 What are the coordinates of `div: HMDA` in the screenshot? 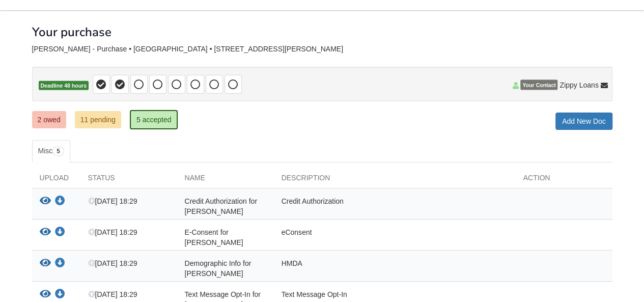 It's located at (394, 269).